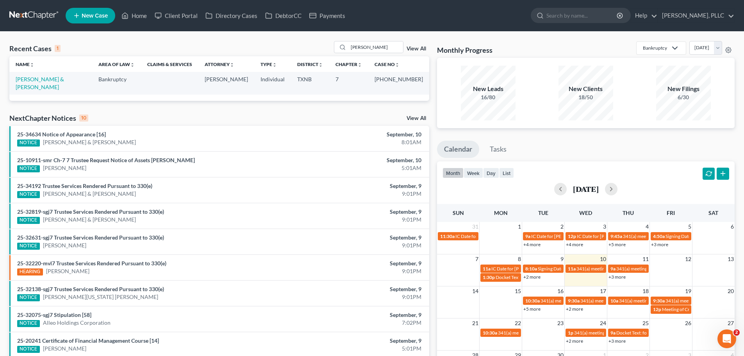  What do you see at coordinates (170, 64) in the screenshot?
I see `th: Claims & Services` at bounding box center [170, 64].